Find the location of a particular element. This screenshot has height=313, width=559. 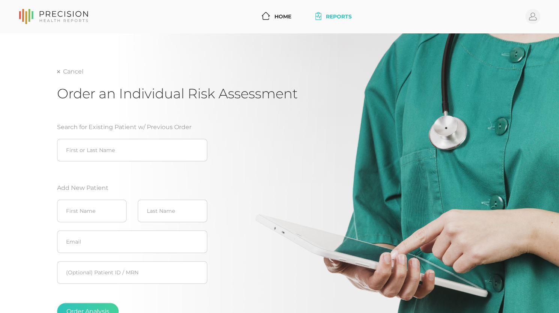

input: Last Name is located at coordinates (172, 211).